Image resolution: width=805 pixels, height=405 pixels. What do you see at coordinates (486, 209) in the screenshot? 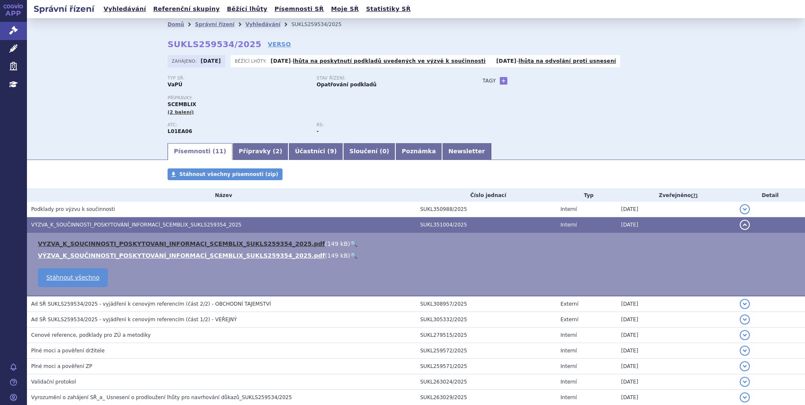
I see `td: SUKL350988/2025` at bounding box center [486, 209].